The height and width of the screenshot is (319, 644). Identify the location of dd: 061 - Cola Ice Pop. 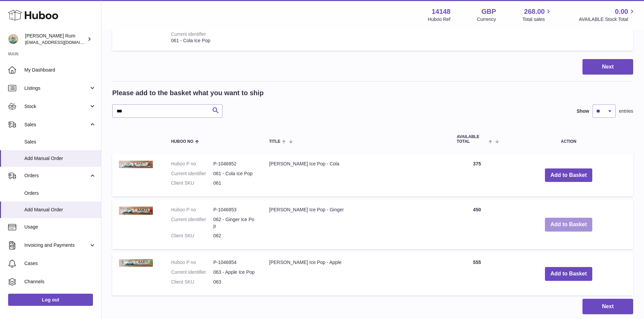
(234, 174).